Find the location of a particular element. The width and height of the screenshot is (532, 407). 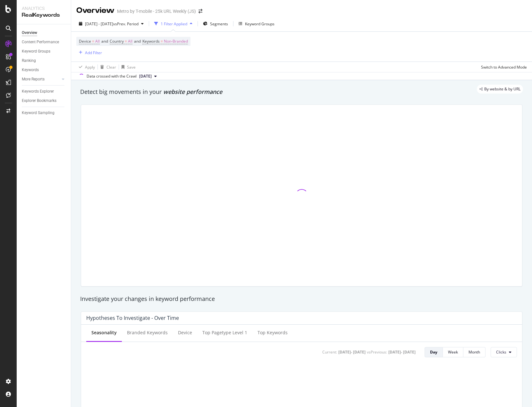

div: Current: is located at coordinates (330, 352).